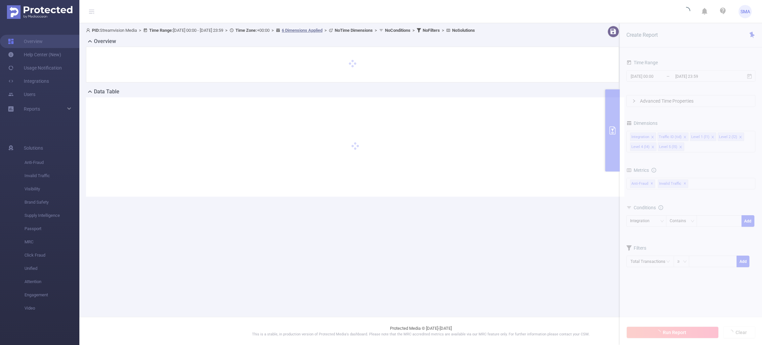 The width and height of the screenshot is (762, 345). Describe the element at coordinates (52, 295) in the screenshot. I see `span: Engagement` at that location.